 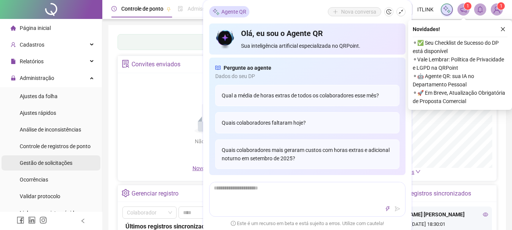 What do you see at coordinates (13, 61) in the screenshot?
I see `span: file` at bounding box center [13, 61].